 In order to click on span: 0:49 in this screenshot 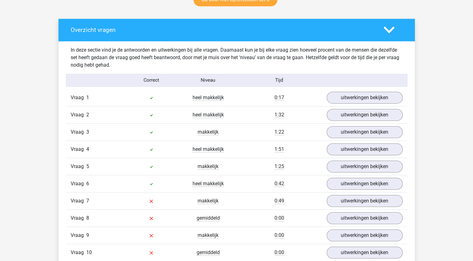, I will do `click(279, 201)`.